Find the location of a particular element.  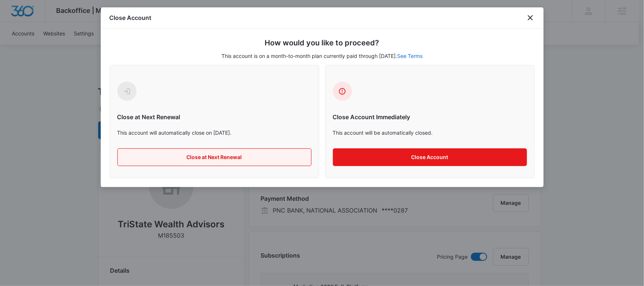

p: This account will be automatically closed. is located at coordinates (430, 132).